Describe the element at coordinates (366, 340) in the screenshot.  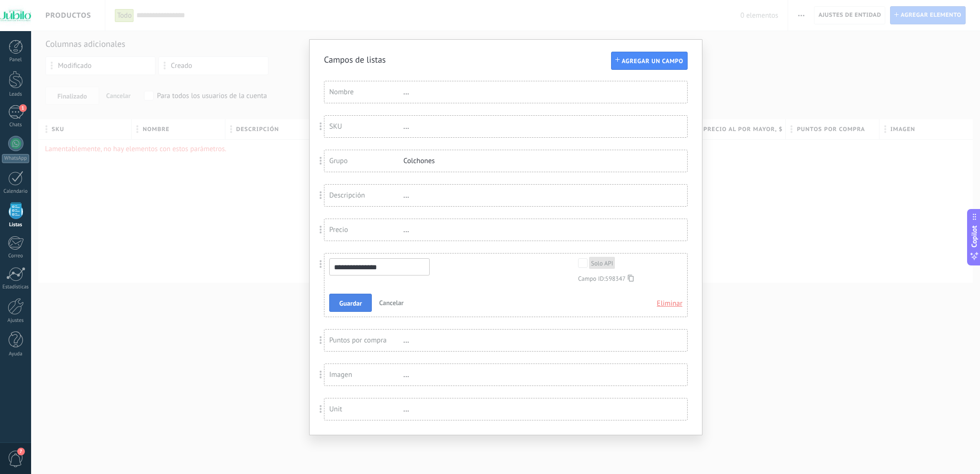
I see `div: Puntos por compra` at that location.